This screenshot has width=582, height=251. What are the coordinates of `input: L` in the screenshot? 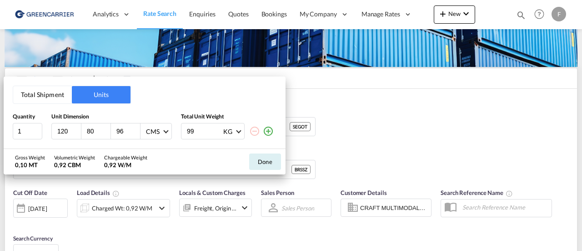 It's located at (69, 131).